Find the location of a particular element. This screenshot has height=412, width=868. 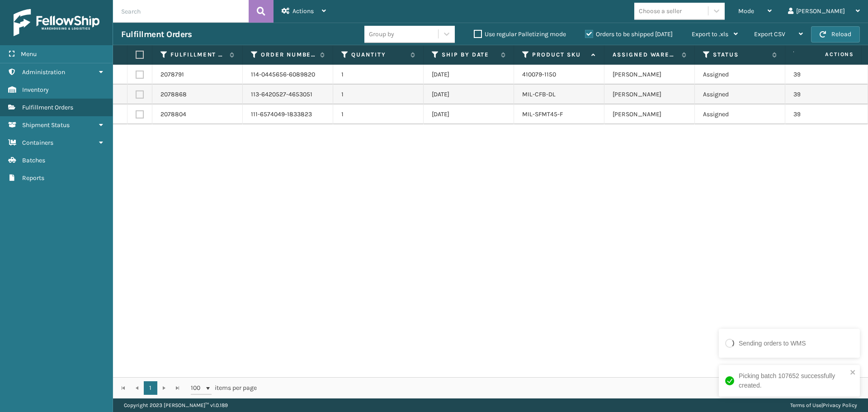

div: Group by is located at coordinates (382, 34).